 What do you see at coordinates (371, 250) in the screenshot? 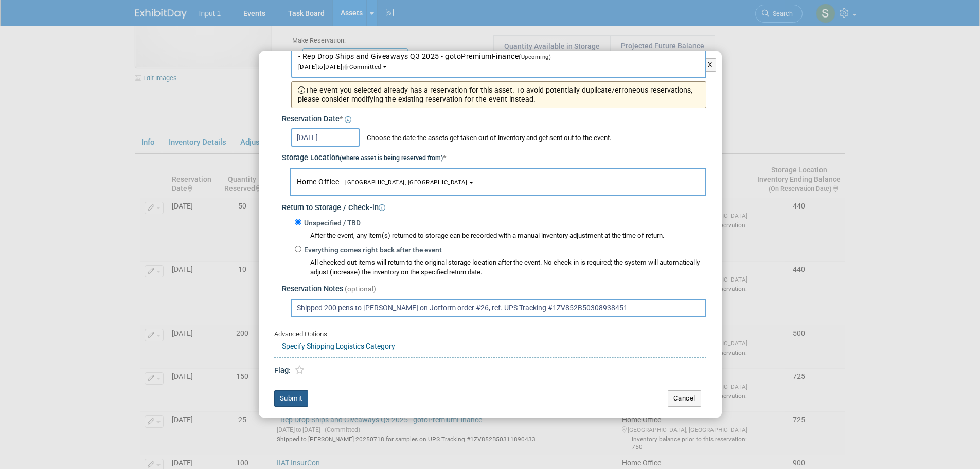
I see `label: Everything comes right back after the event` at bounding box center [371, 250].